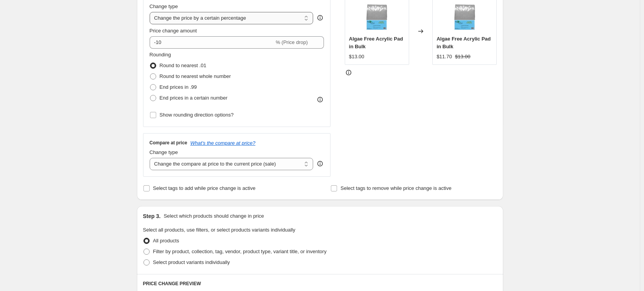  Describe the element at coordinates (462, 57) in the screenshot. I see `strike: $13.00` at that location.